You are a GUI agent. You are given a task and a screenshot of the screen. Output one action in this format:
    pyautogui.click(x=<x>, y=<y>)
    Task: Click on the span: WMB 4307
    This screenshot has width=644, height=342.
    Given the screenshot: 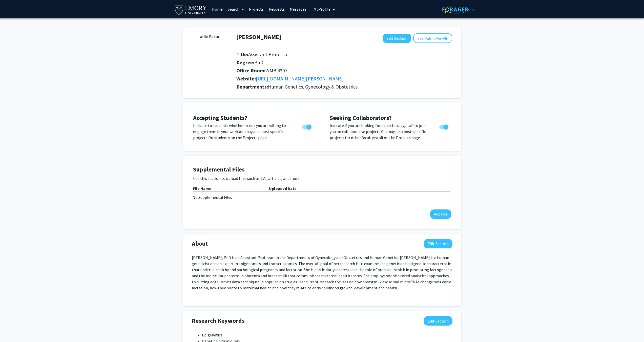 What is the action you would take?
    pyautogui.click(x=276, y=70)
    